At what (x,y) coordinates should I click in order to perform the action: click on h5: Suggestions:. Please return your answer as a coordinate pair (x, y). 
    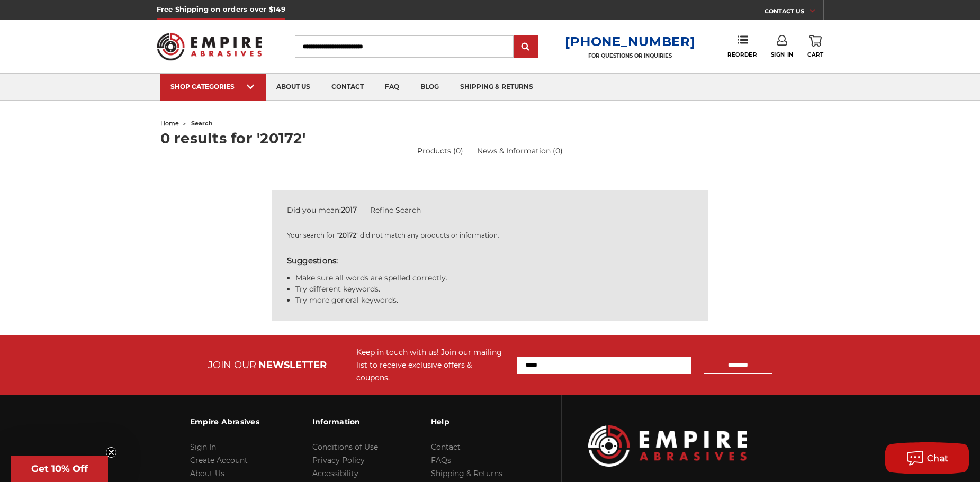
    Looking at the image, I should click on (491, 261).